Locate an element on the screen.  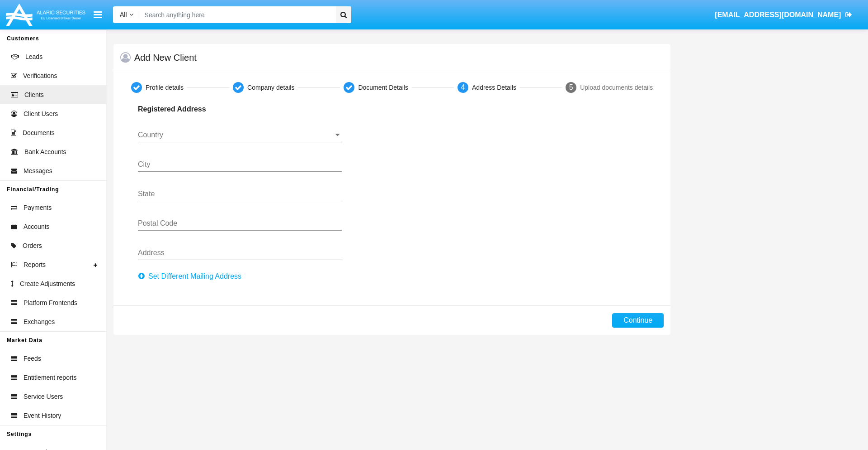
span: Documents is located at coordinates (38, 132).